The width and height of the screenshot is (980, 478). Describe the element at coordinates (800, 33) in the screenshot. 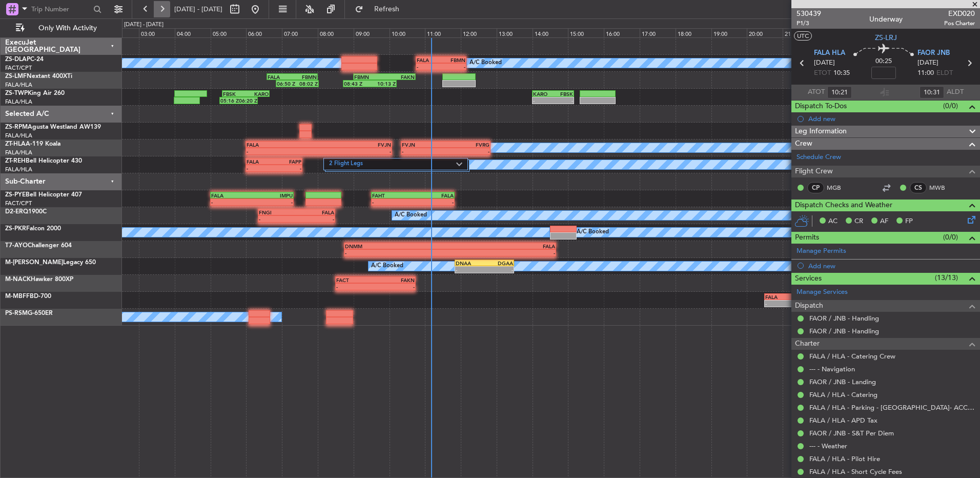

I see `div: 21:00` at that location.